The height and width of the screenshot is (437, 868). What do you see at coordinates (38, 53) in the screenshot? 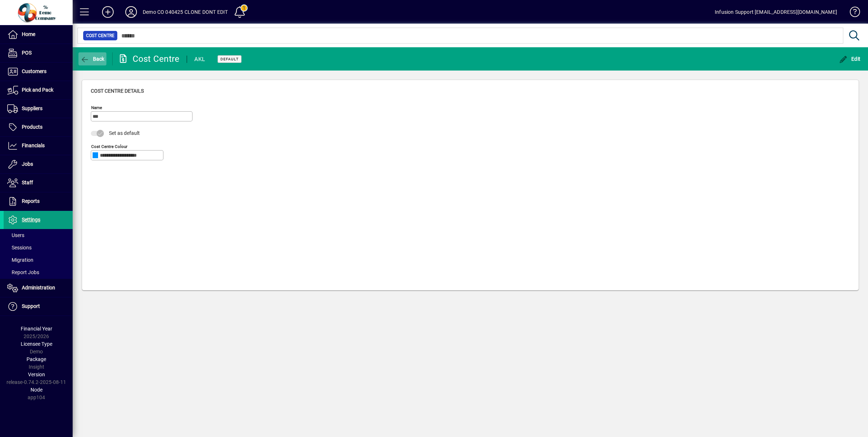
I see `a: POS` at bounding box center [38, 53].